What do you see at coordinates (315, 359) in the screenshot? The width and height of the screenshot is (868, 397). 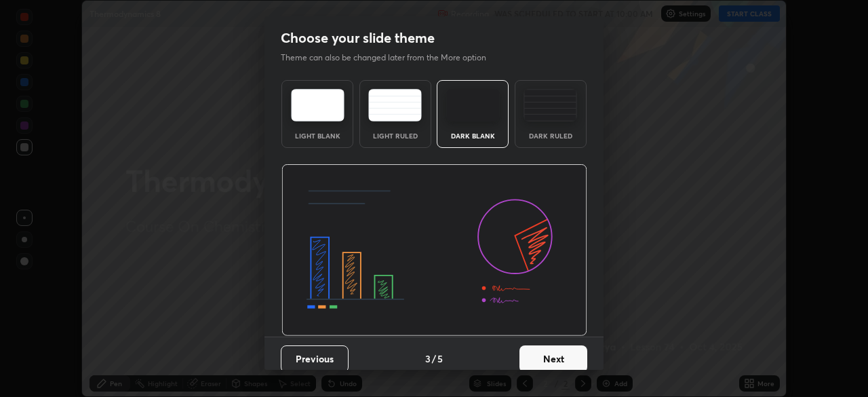 I see `button: Previous` at bounding box center [315, 359].